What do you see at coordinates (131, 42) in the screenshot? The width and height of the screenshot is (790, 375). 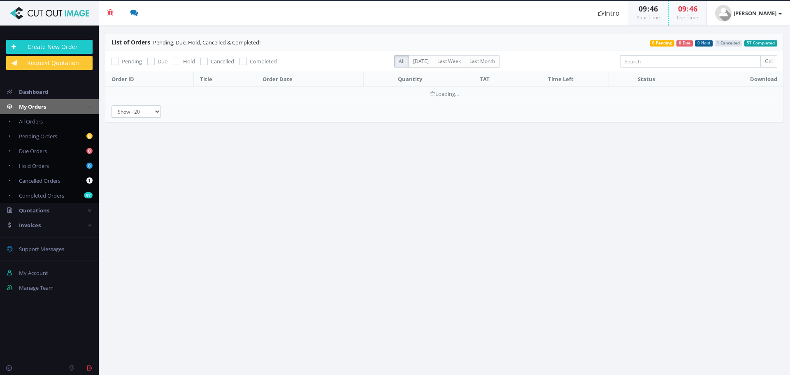 I see `span: List of Orders` at bounding box center [131, 42].